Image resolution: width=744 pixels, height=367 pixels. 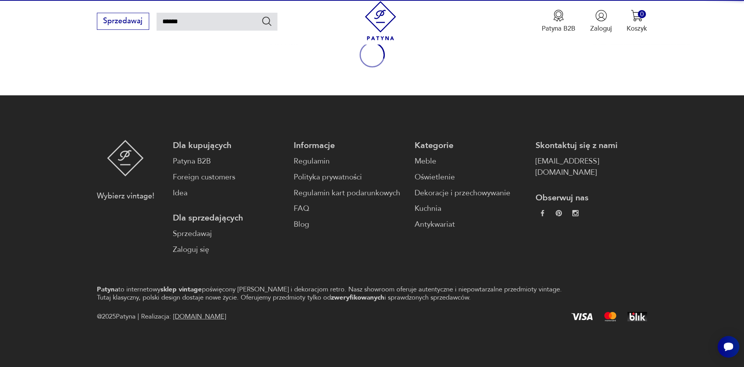 What do you see at coordinates (591, 145) in the screenshot?
I see `p: Skontaktuj się z nami` at bounding box center [591, 145].